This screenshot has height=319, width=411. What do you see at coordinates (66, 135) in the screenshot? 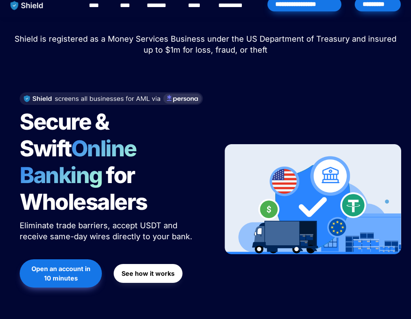
I see `span: Secure & Swift` at bounding box center [66, 135].